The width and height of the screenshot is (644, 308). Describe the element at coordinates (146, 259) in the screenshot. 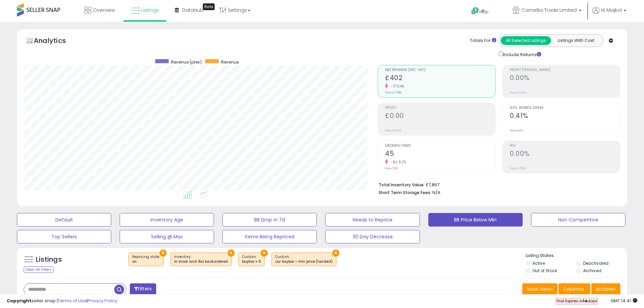

I see `span: Repricing state :` at that location.